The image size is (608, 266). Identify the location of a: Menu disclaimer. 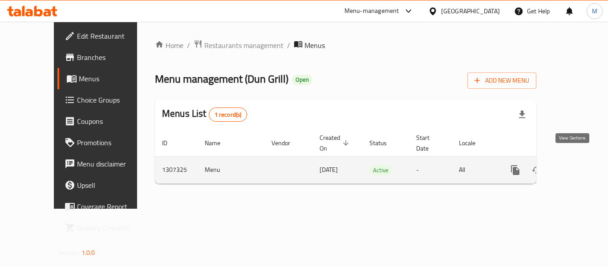
(106, 164).